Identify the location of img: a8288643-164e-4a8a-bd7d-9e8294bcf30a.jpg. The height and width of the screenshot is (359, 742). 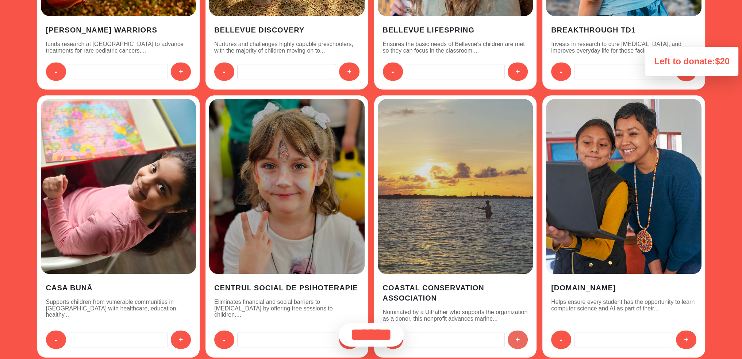
(287, 186).